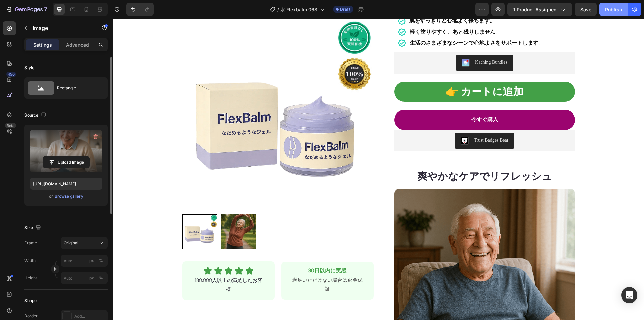 The width and height of the screenshot is (644, 320). Describe the element at coordinates (33, 228) in the screenshot. I see `div: Size` at that location.